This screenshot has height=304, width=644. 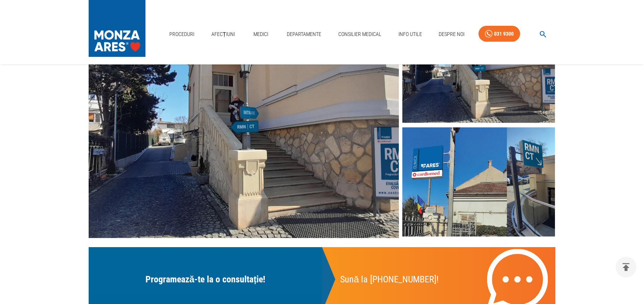 I want to click on p: Programează-te la o consultație!, so click(x=205, y=279).